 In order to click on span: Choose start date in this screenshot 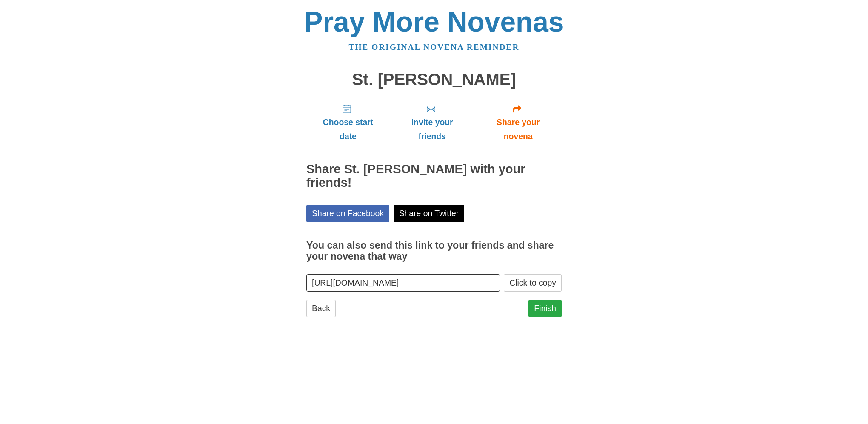, I will do `click(348, 130)`.